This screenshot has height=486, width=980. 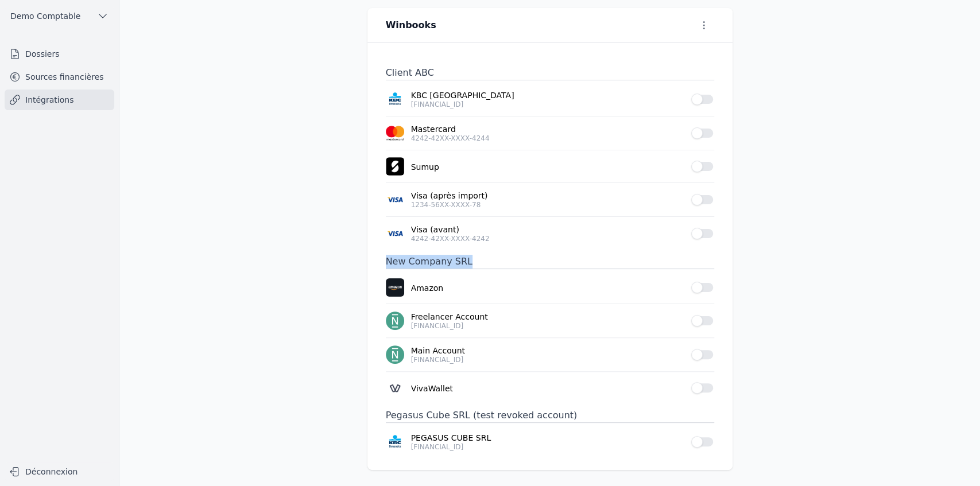 I want to click on h3: New Company SRL, so click(x=550, y=261).